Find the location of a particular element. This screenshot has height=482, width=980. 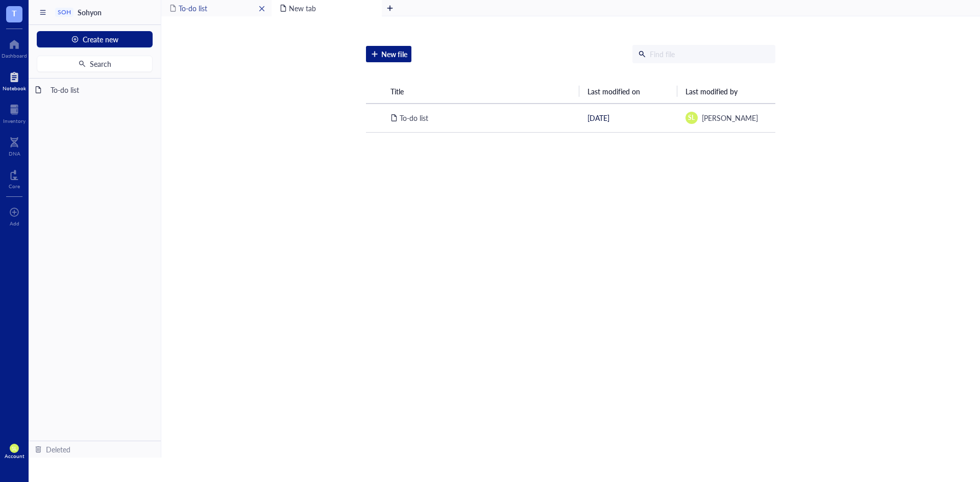

button: New file is located at coordinates (389, 54).